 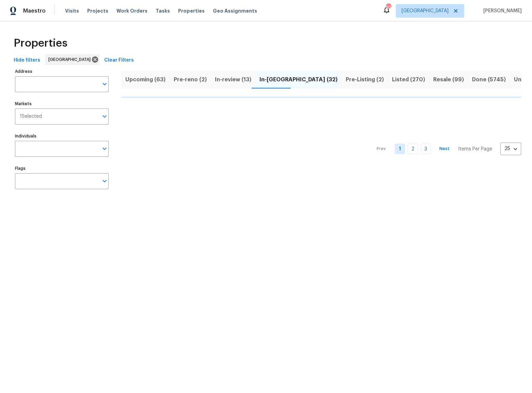 I want to click on div: 25, so click(x=511, y=149).